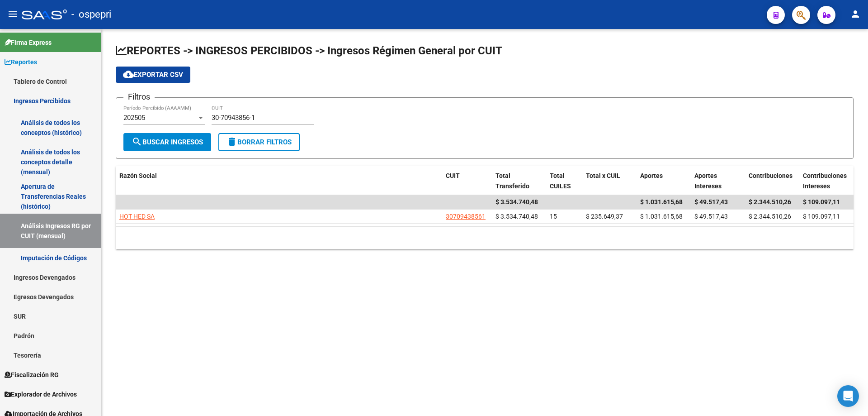 The image size is (868, 416). What do you see at coordinates (41, 394) in the screenshot?
I see `span: Explorador de Archivos` at bounding box center [41, 394].